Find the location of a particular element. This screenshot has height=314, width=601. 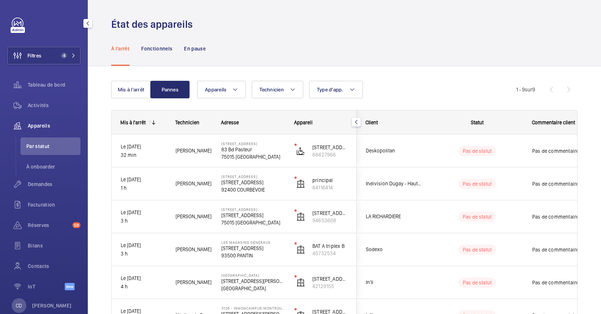

span: In'li is located at coordinates (394, 282).